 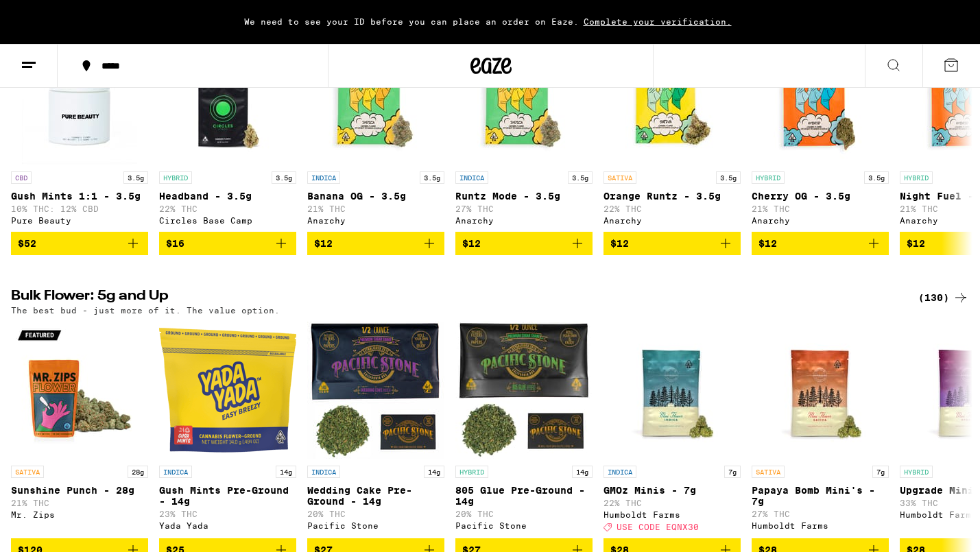 What do you see at coordinates (524, 196) in the screenshot?
I see `p: Runtz Mode - 3.5g` at bounding box center [524, 196].